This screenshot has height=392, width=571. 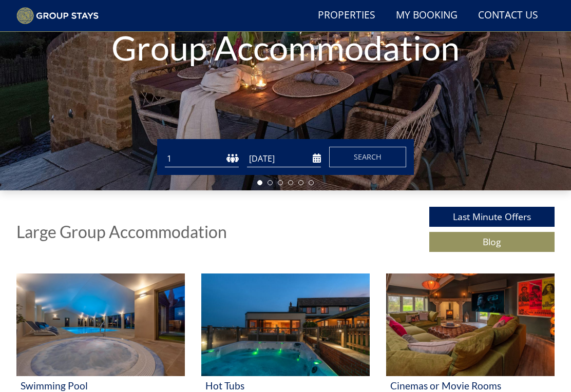 I want to click on img: 'Cinemas or Movie Rooms' - Large Group Accommodation Holiday Ideas, so click(x=470, y=324).